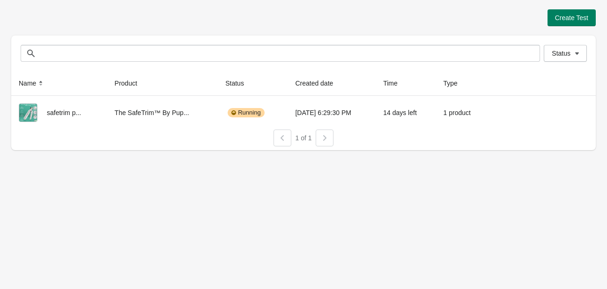 Image resolution: width=607 pixels, height=289 pixels. Describe the element at coordinates (303, 138) in the screenshot. I see `span: 1 of 1` at that location.